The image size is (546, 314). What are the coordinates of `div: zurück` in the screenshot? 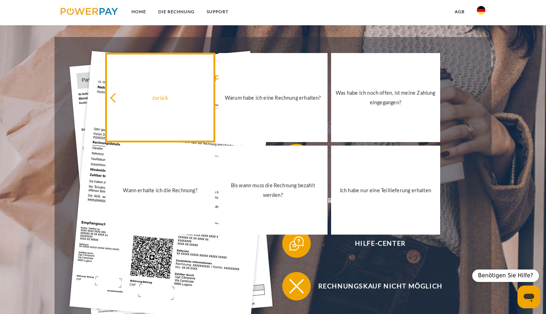 It's located at (160, 98).